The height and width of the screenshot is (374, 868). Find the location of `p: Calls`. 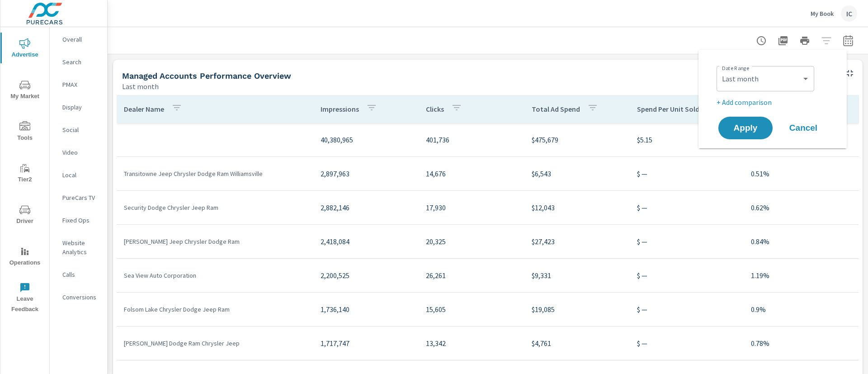

p: Calls is located at coordinates (81, 275).